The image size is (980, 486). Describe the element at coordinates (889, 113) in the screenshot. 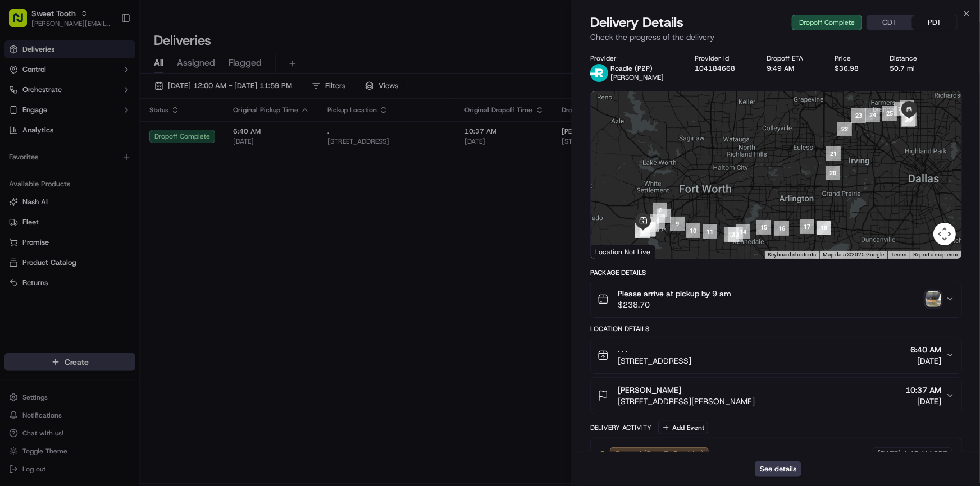

I see `div: 25` at that location.